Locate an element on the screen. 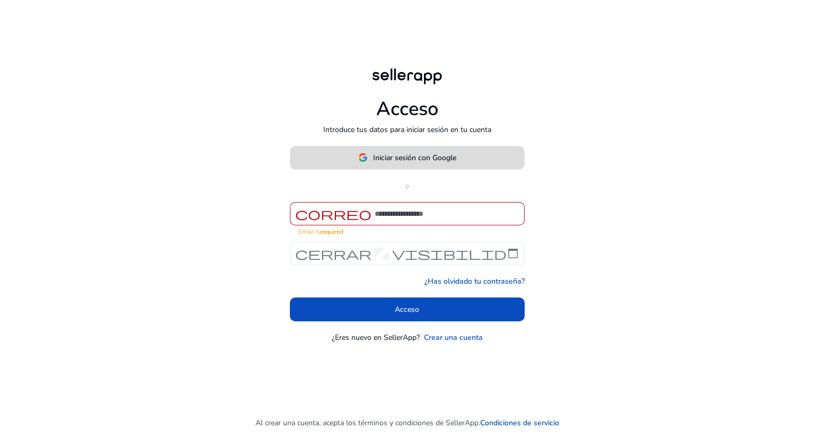 This screenshot has width=814, height=438. font: Al crear una cuenta, acepta los términos y condiciones de SellerApp. is located at coordinates (368, 422).